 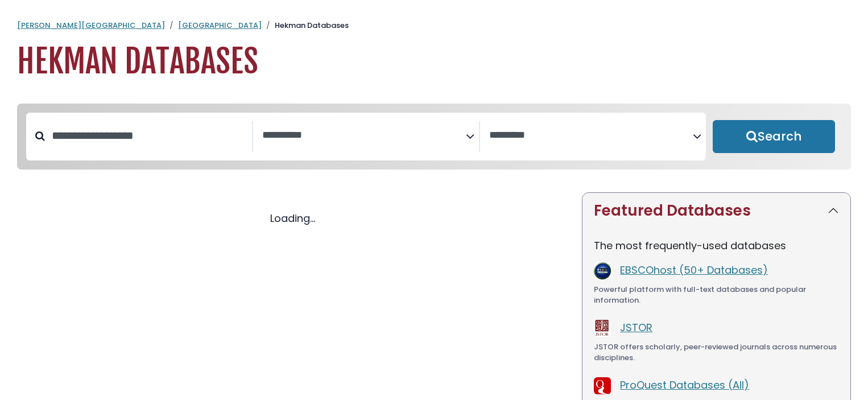 What do you see at coordinates (773, 137) in the screenshot?
I see `button: Submit for Search Results` at bounding box center [773, 137].